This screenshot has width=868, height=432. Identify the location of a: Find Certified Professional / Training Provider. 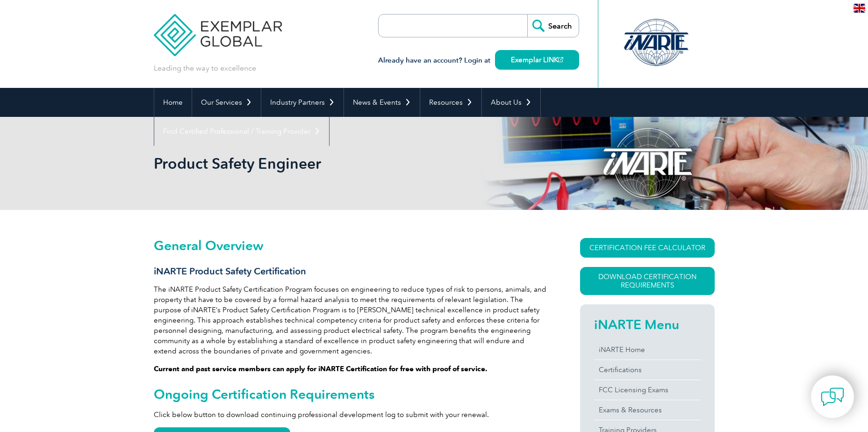
(242, 131).